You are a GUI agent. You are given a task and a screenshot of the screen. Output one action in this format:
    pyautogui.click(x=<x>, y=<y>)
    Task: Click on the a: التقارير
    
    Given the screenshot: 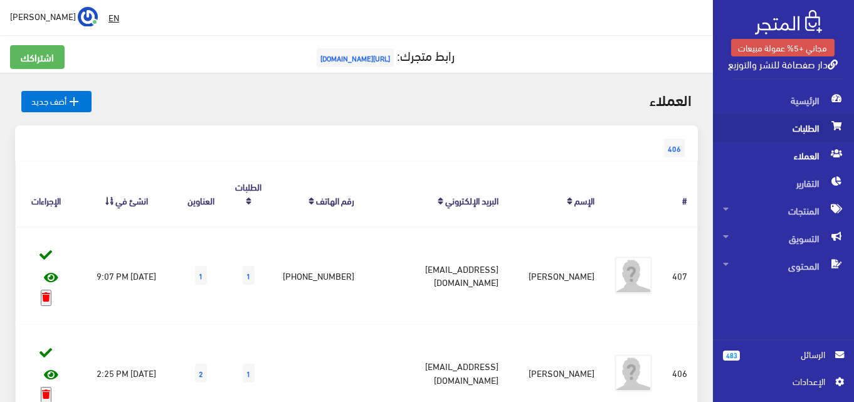 What is the action you would take?
    pyautogui.click(x=783, y=183)
    